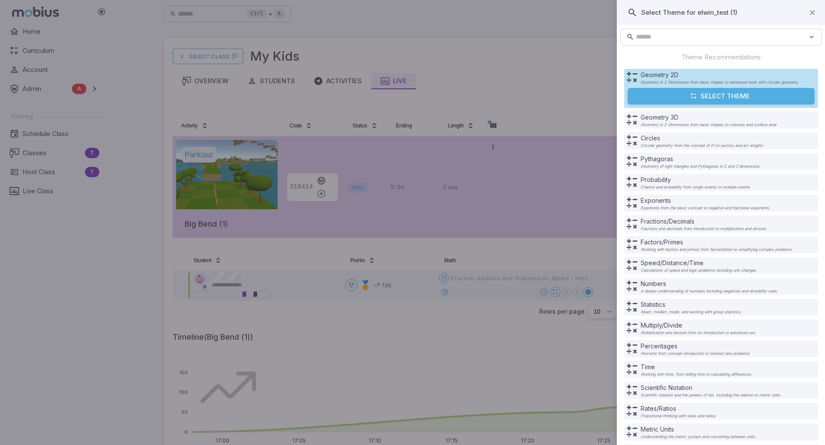 This screenshot has height=445, width=825. What do you see at coordinates (716, 242) in the screenshot?
I see `p: Factors/Primes` at bounding box center [716, 242].